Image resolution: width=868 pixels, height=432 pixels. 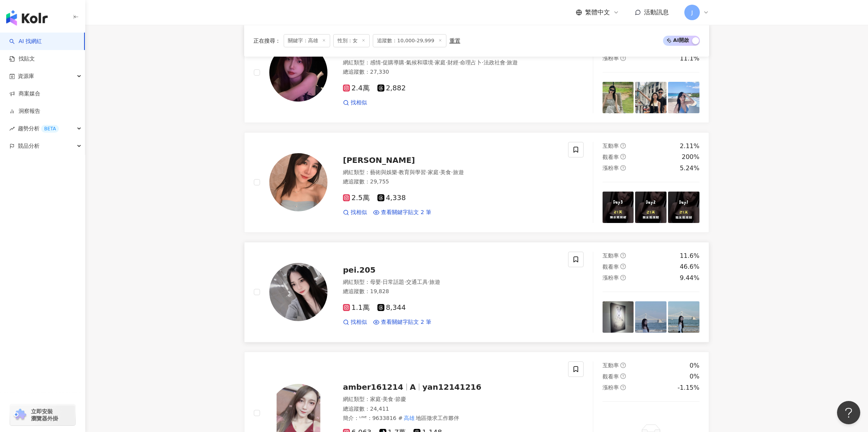 I want to click on span: 教育與學習, so click(x=412, y=172).